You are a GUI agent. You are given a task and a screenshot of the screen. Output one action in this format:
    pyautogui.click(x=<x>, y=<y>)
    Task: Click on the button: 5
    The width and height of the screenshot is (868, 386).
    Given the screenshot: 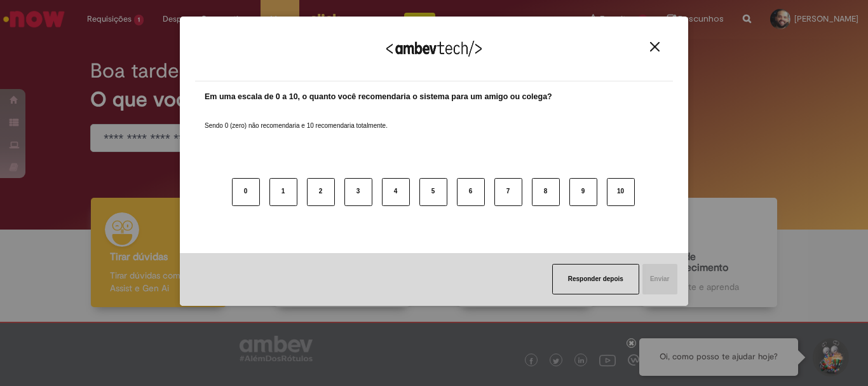 What is the action you would take?
    pyautogui.click(x=434, y=192)
    